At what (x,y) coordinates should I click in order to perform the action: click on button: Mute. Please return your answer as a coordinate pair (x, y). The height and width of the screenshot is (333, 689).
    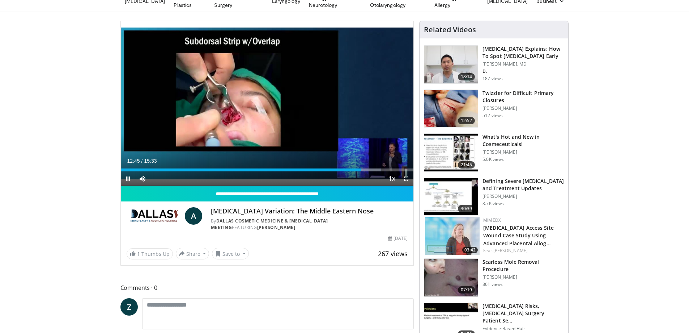
    Looking at the image, I should click on (143, 178).